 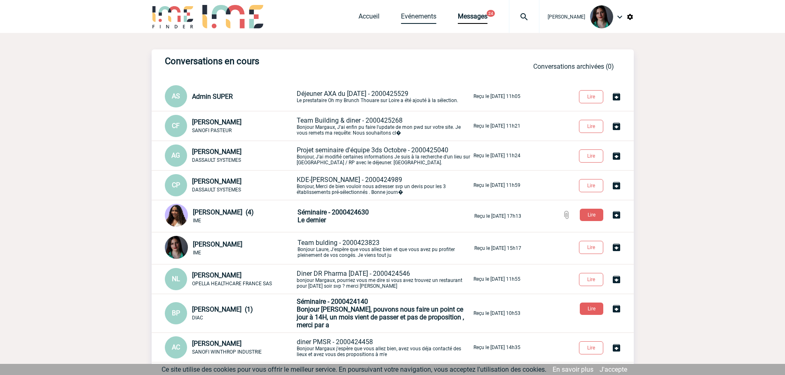 I want to click on span: AG, so click(x=175, y=155).